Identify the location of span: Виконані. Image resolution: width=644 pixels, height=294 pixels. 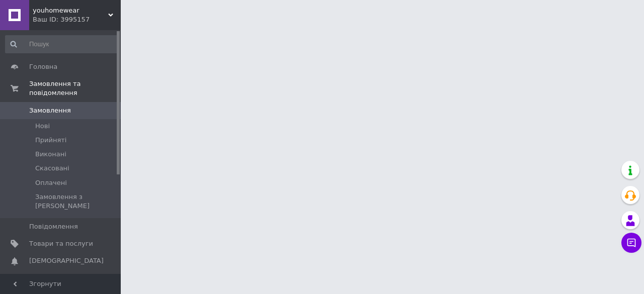
(51, 154).